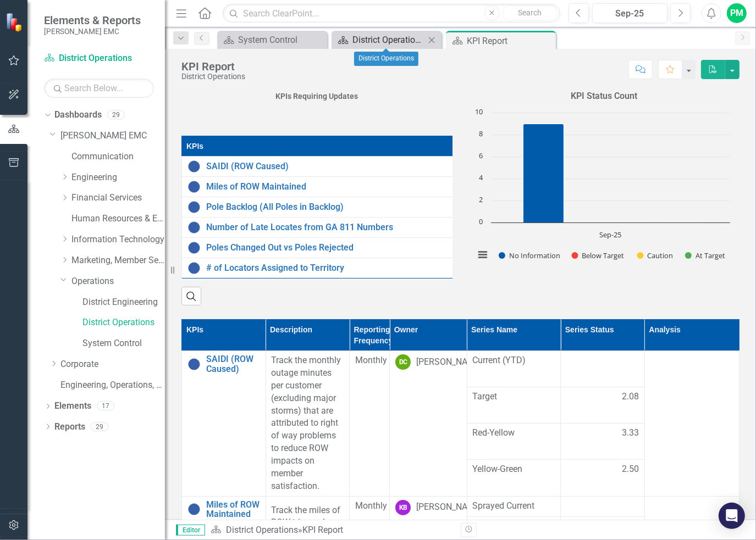  Describe the element at coordinates (481, 133) in the screenshot. I see `text: 8` at that location.